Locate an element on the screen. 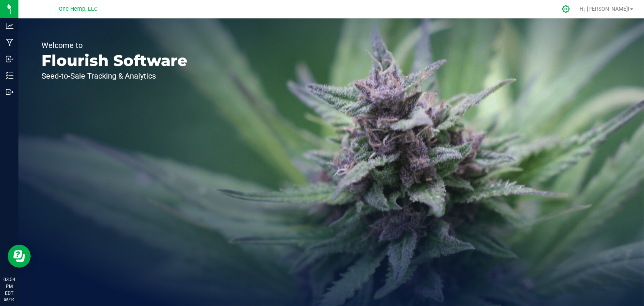 This screenshot has height=306, width=644. inline-svg: Outbound is located at coordinates (10, 92).